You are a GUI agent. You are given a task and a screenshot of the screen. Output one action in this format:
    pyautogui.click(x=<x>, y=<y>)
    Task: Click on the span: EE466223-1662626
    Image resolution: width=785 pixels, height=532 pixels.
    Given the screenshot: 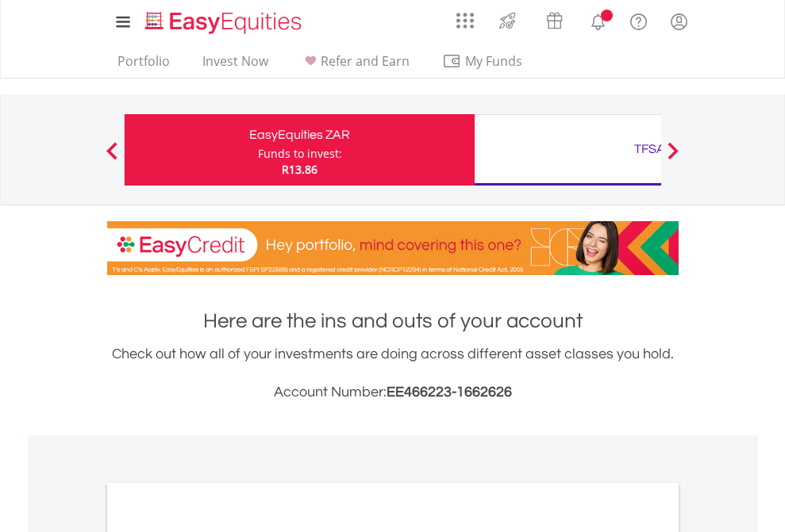 What is the action you would take?
    pyautogui.click(x=449, y=392)
    